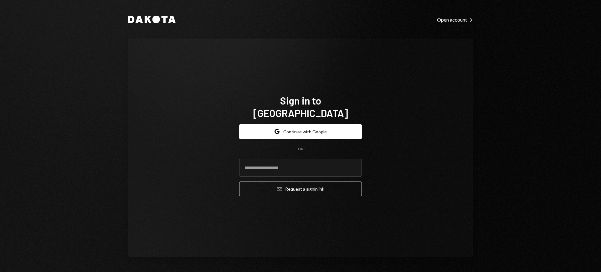  Describe the element at coordinates (301, 149) in the screenshot. I see `div: OR` at that location.